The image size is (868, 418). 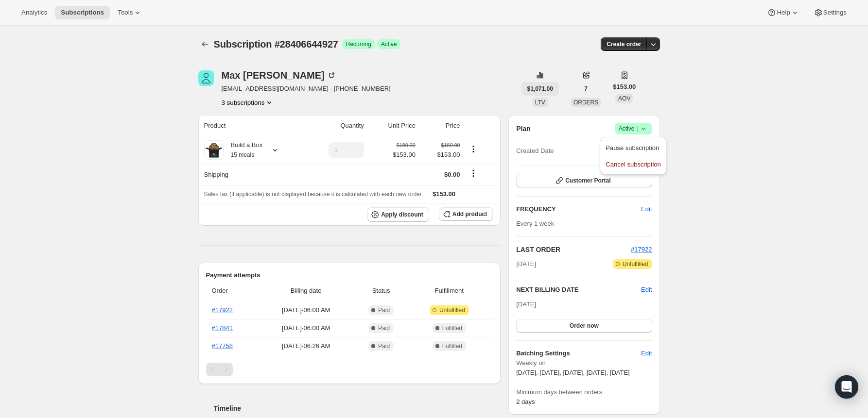 What do you see at coordinates (469, 214) in the screenshot?
I see `span: Add product` at bounding box center [469, 214].